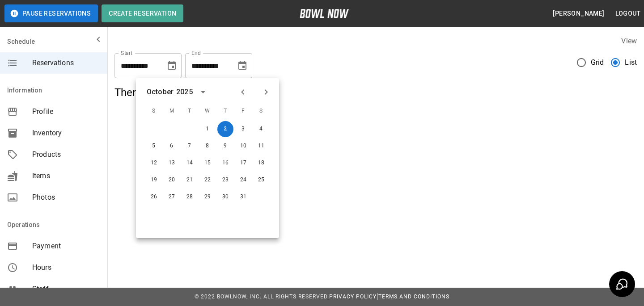 This screenshot has height=306, width=644. I want to click on button: Oct 7, 2025, so click(190, 146).